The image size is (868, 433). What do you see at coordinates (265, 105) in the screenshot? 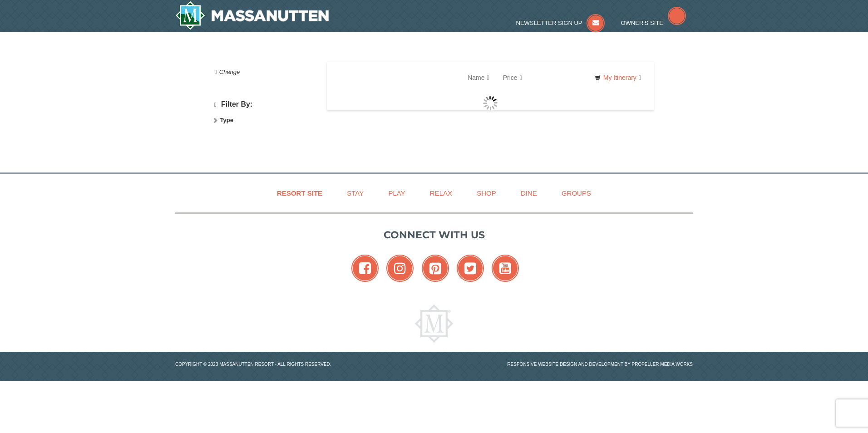
I see `h4: Filter By:` at bounding box center [265, 105].